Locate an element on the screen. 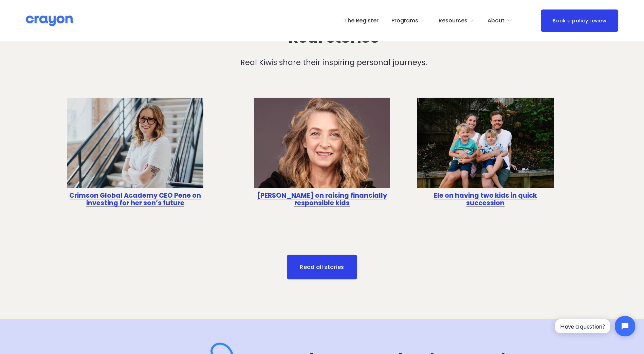 Image resolution: width=644 pixels, height=354 pixels. h2: Real stories is located at coordinates (333, 38).